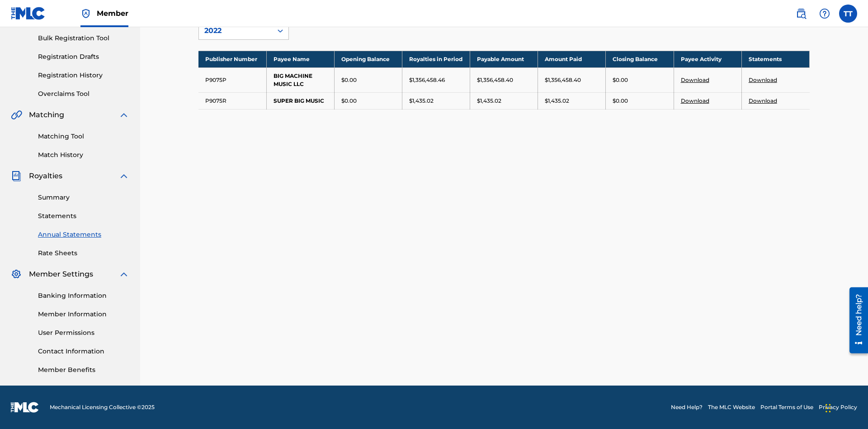 This screenshot has height=429, width=868. What do you see at coordinates (16, 274) in the screenshot?
I see `img: Member Settings` at bounding box center [16, 274].